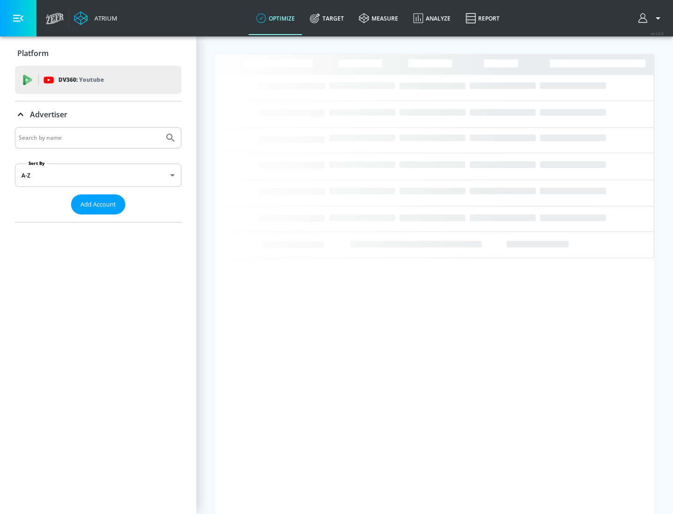  What do you see at coordinates (432, 18) in the screenshot?
I see `a: Analyze` at bounding box center [432, 18].